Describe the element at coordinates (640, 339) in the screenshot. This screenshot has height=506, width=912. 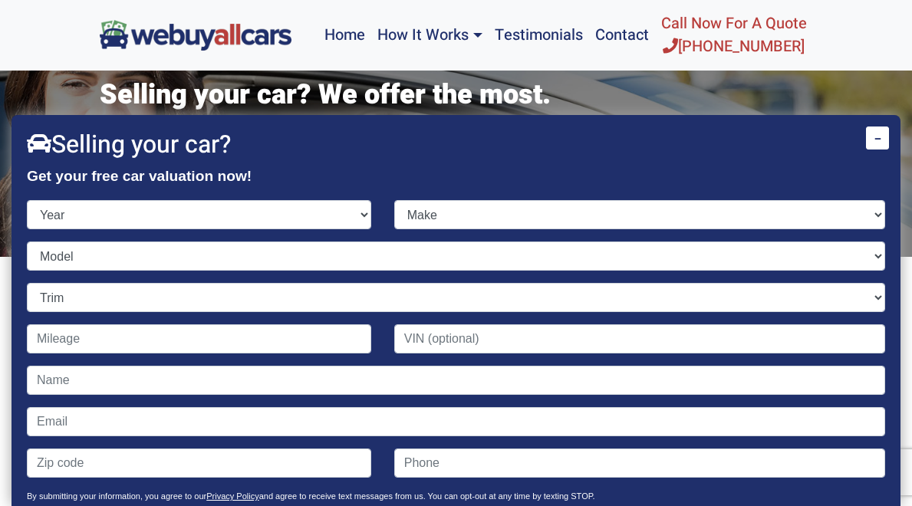
I see `input: VIN (optional)` at that location.